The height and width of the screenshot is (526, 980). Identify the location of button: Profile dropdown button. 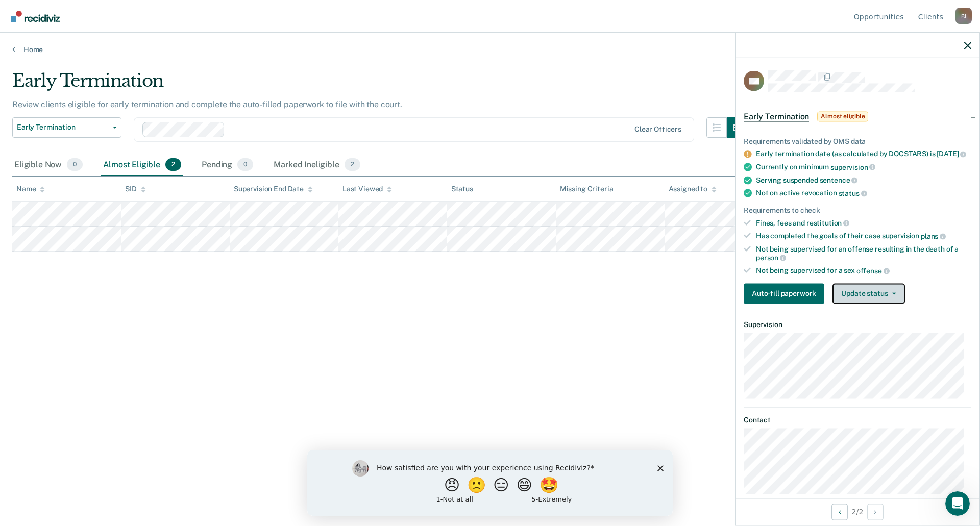
(964, 16).